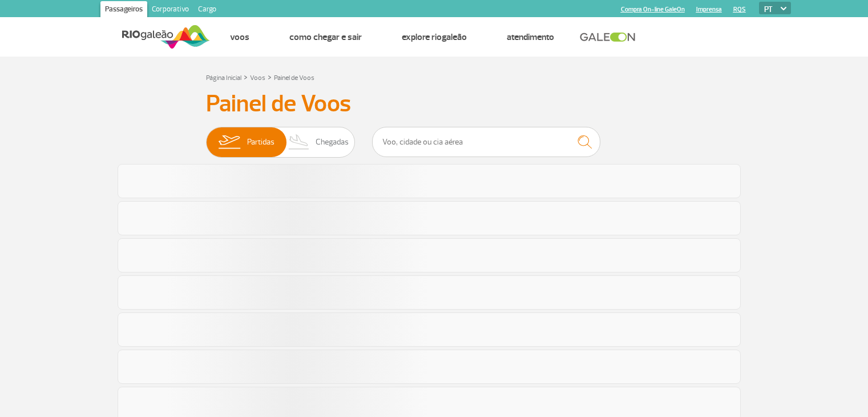  What do you see at coordinates (325, 37) in the screenshot?
I see `a: Como chegar e sair` at bounding box center [325, 37].